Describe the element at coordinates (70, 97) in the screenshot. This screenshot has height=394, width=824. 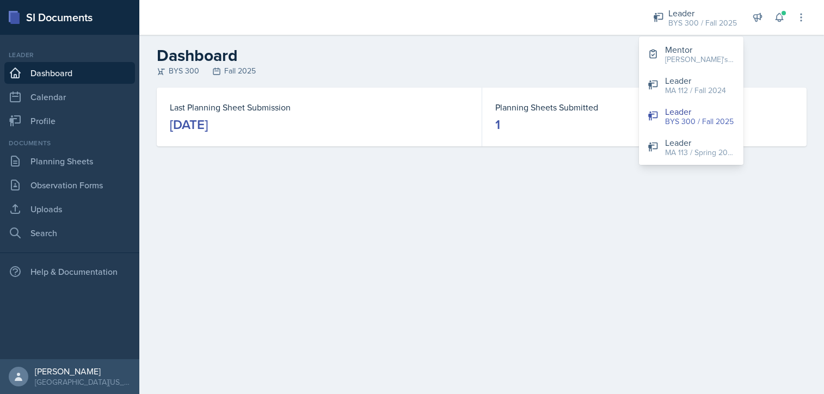
I see `a: Calendar` at that location.